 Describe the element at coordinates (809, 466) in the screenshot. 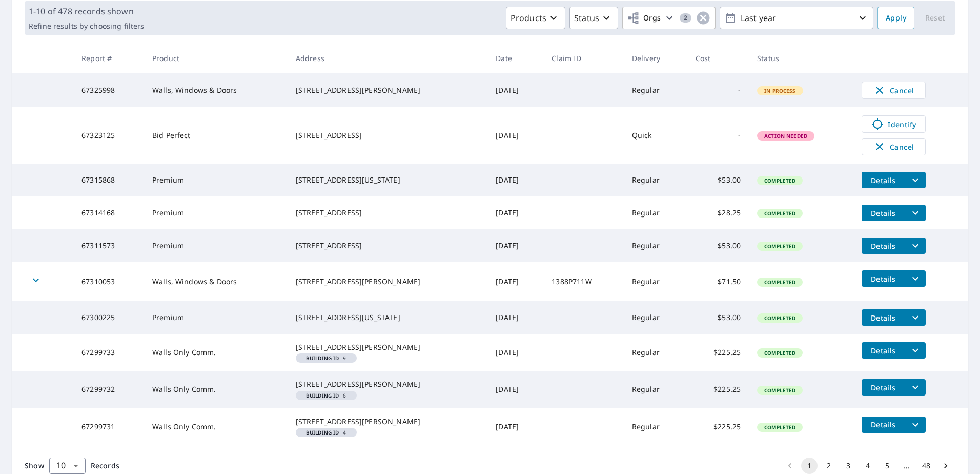

I see `button: page 1` at that location.